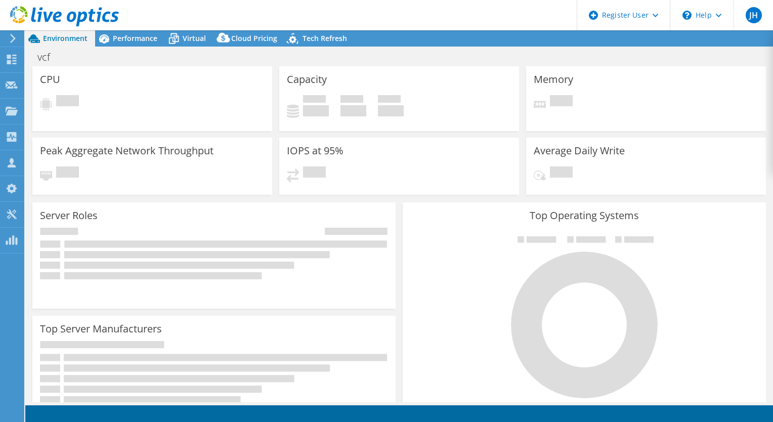 The height and width of the screenshot is (422, 773). I want to click on span: Virtual, so click(194, 38).